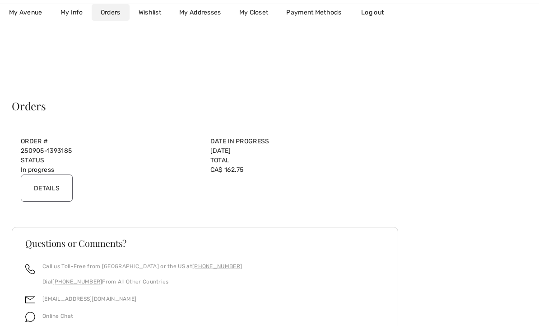 Image resolution: width=539 pixels, height=326 pixels. What do you see at coordinates (47, 188) in the screenshot?
I see `input: Details` at bounding box center [47, 188].